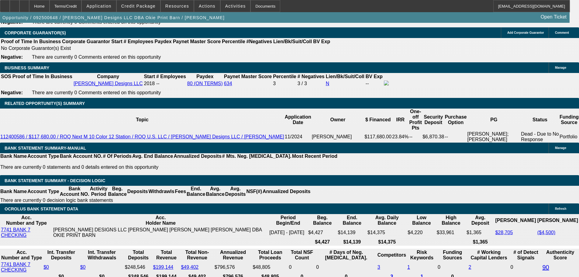 The height and width of the screenshot is (277, 579). Describe the element at coordinates (433, 137) in the screenshot. I see `td: $6,870.38` at that location.